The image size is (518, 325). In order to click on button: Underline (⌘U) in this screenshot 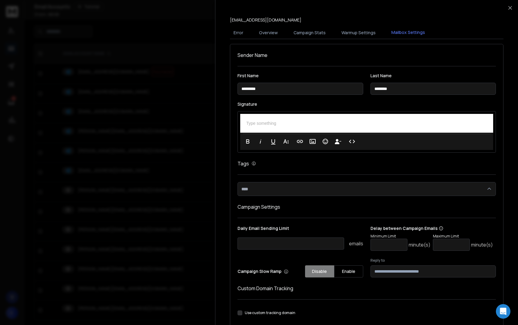, I will do `click(273, 142)`.